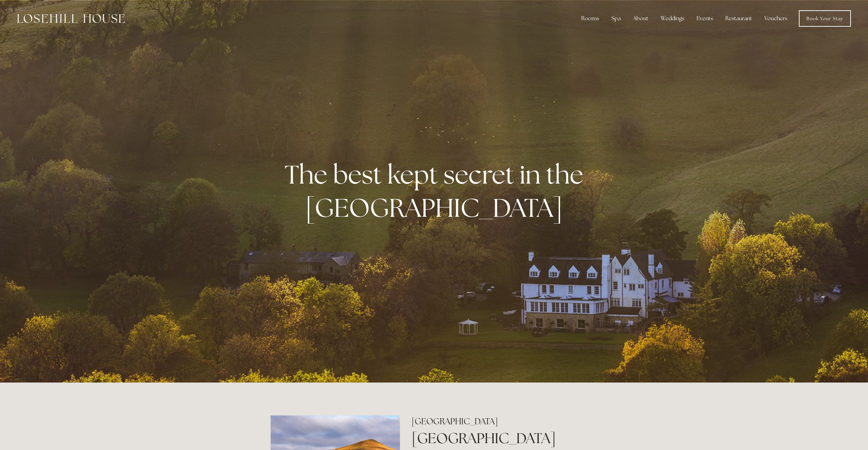 This screenshot has width=868, height=450. Describe the element at coordinates (776, 18) in the screenshot. I see `a: Vouchers` at that location.